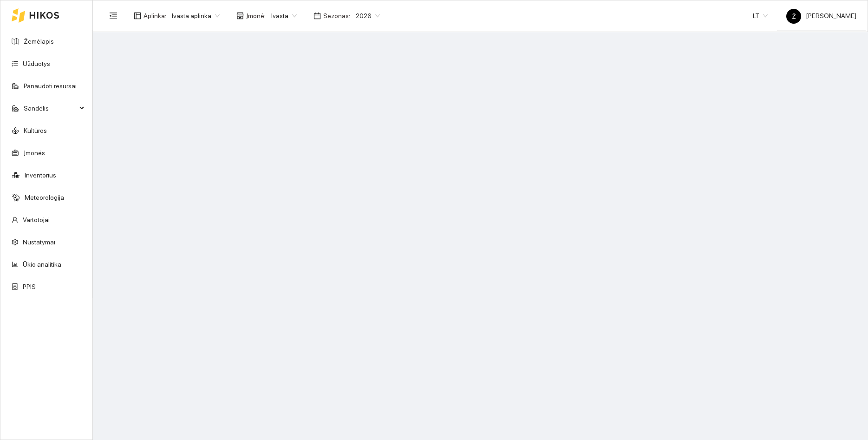 This screenshot has width=868, height=440. Describe the element at coordinates (35, 131) in the screenshot. I see `a: Kultūros` at that location.